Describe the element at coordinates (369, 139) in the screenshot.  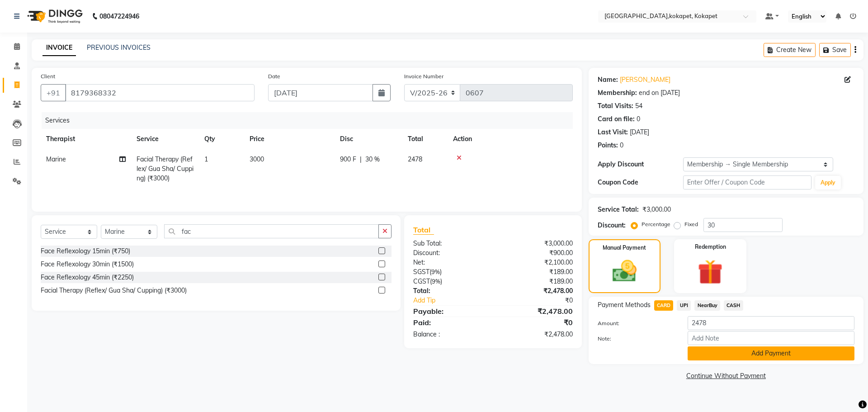
I see `th: Disc` at that location.